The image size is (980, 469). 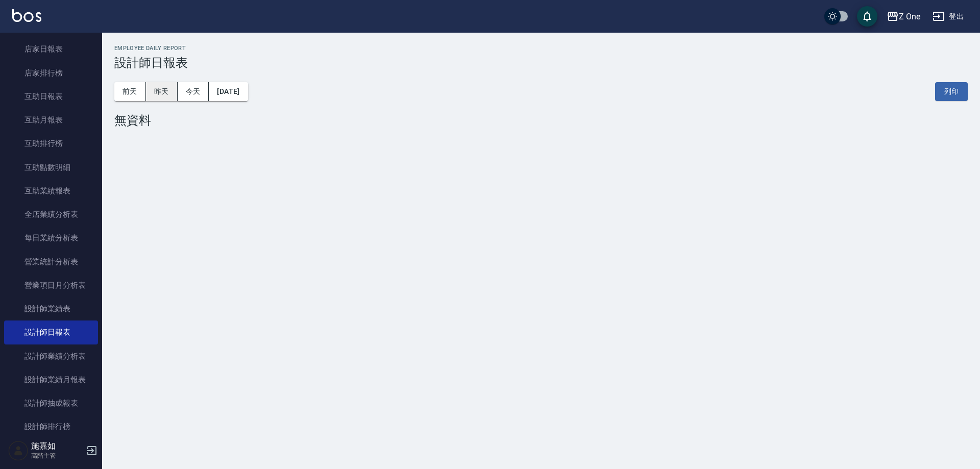 What do you see at coordinates (194, 92) in the screenshot?
I see `button: 今天` at bounding box center [194, 92].